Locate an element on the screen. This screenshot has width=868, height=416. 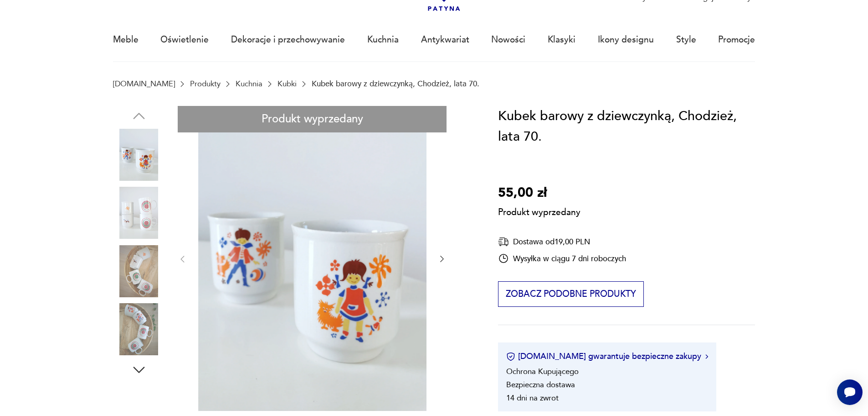
p: Produkt wyprzedany is located at coordinates (539, 211).